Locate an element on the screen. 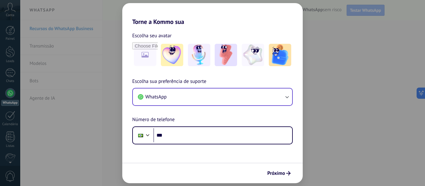  img: -3.jpeg is located at coordinates (226, 55).